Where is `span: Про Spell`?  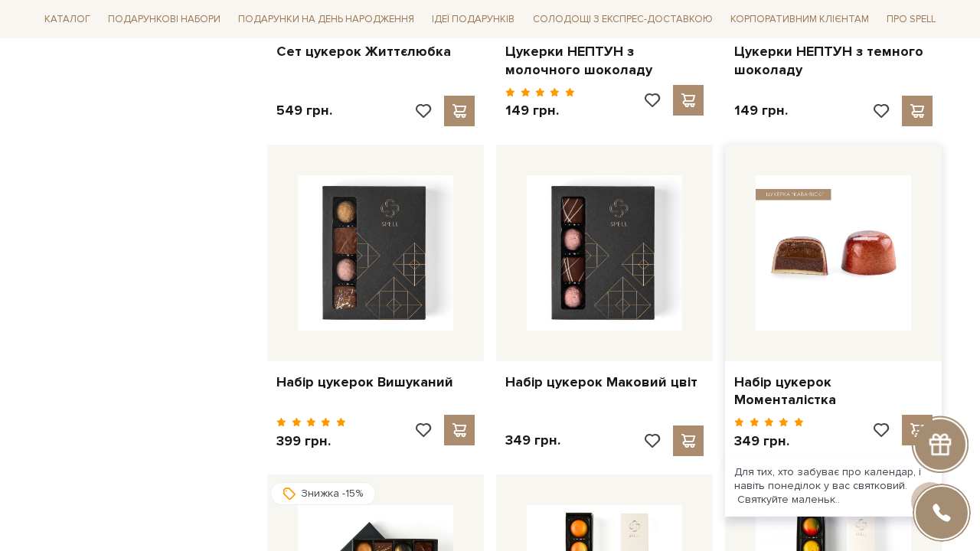 span: Про Spell is located at coordinates (911, 19).